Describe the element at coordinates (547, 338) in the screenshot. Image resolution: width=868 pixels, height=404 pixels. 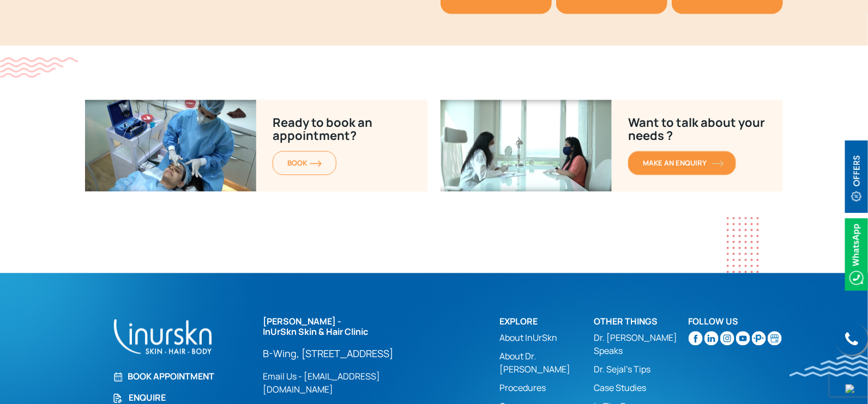
I see `a: About InUrSkn` at that location.